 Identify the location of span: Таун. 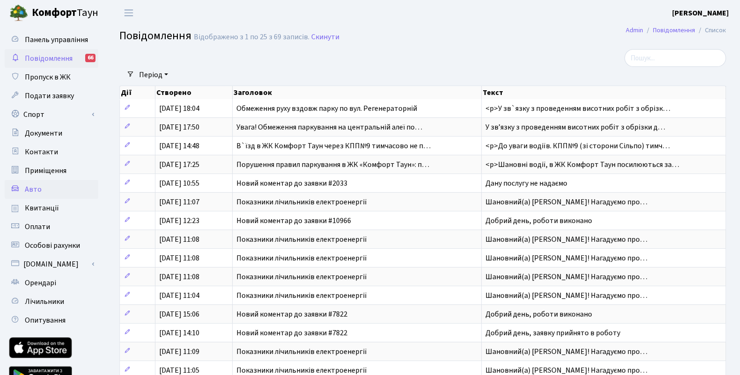
(65, 13).